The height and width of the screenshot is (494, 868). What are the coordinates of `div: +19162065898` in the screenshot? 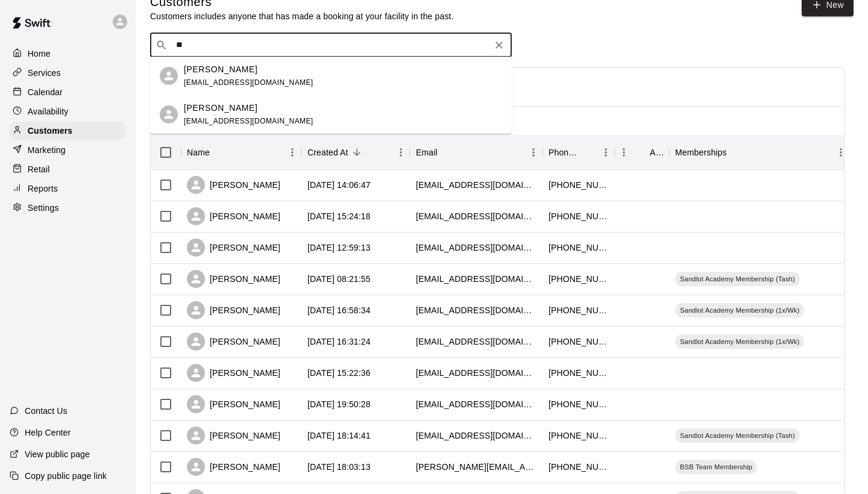 It's located at (579, 310).